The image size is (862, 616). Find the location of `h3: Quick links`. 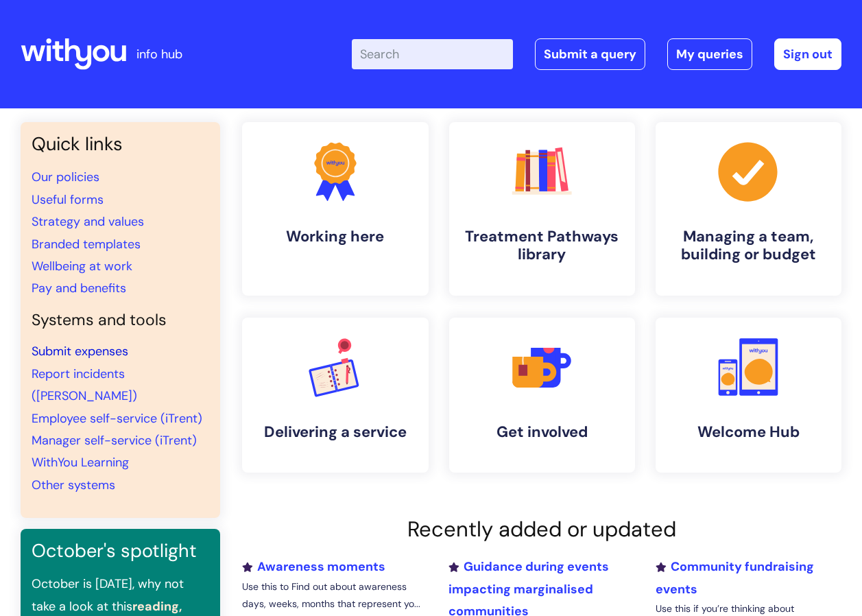

h3: Quick links is located at coordinates (120, 144).